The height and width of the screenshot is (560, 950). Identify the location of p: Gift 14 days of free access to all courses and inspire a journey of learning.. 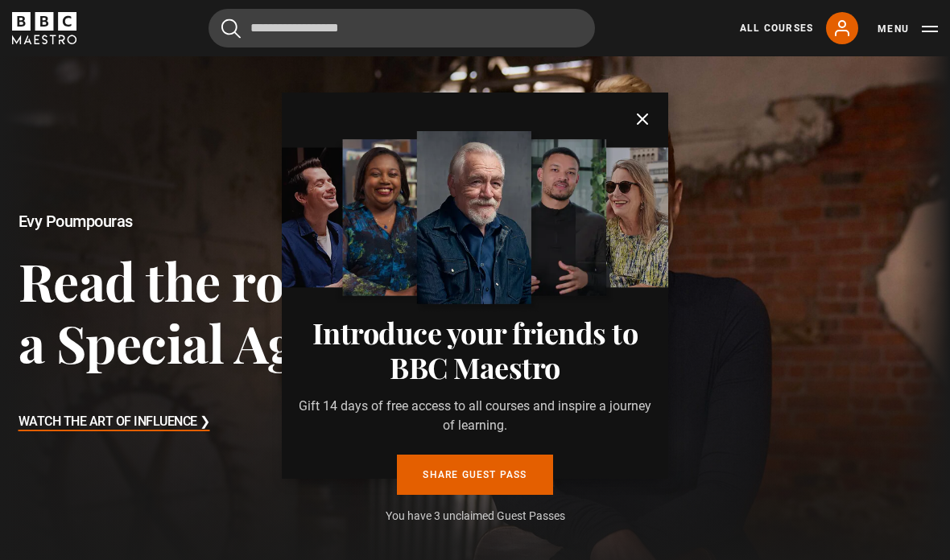
(475, 416).